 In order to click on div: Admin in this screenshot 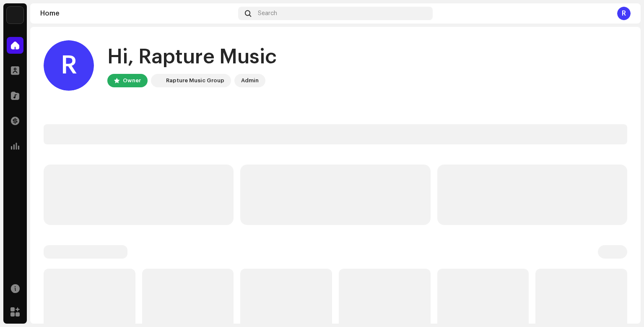, I will do `click(250, 81)`.